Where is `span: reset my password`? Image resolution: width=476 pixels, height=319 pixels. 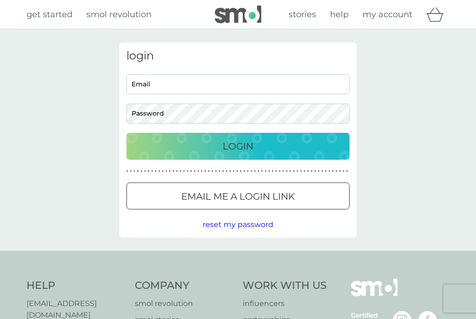
span: reset my password is located at coordinates (238, 224).